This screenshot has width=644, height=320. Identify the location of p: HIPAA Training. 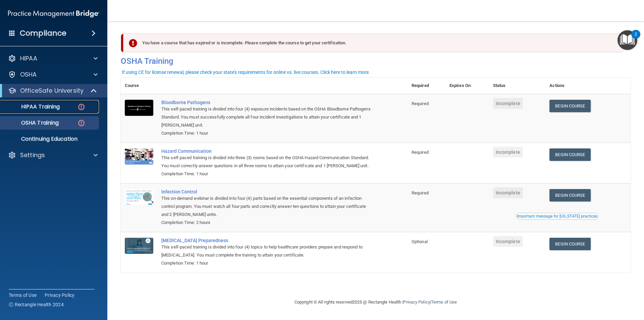
(32, 107).